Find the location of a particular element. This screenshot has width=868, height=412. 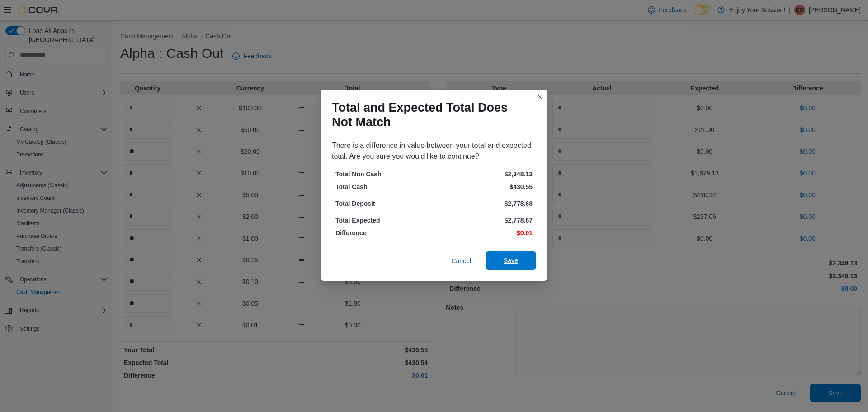

span: Save is located at coordinates (511, 261).